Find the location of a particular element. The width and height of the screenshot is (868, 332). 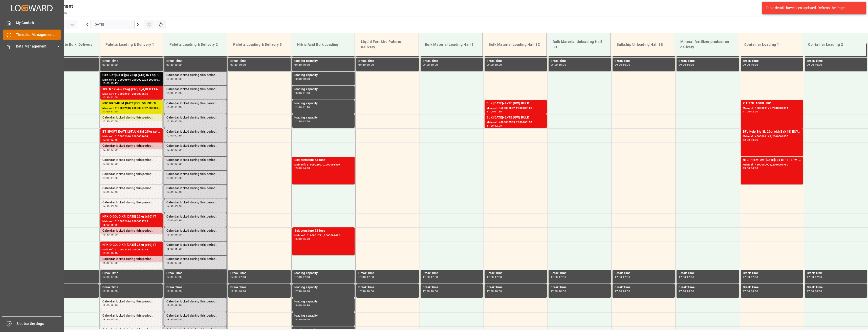

div: 11:00 is located at coordinates (306, 93).